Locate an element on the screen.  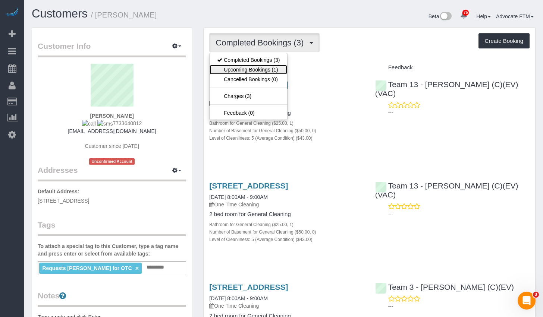
button: Create Booking is located at coordinates (504, 41).